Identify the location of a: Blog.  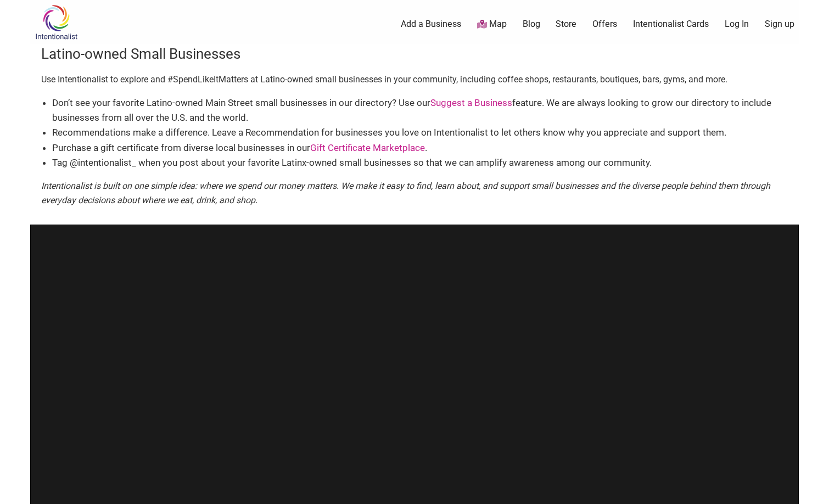
(532, 24).